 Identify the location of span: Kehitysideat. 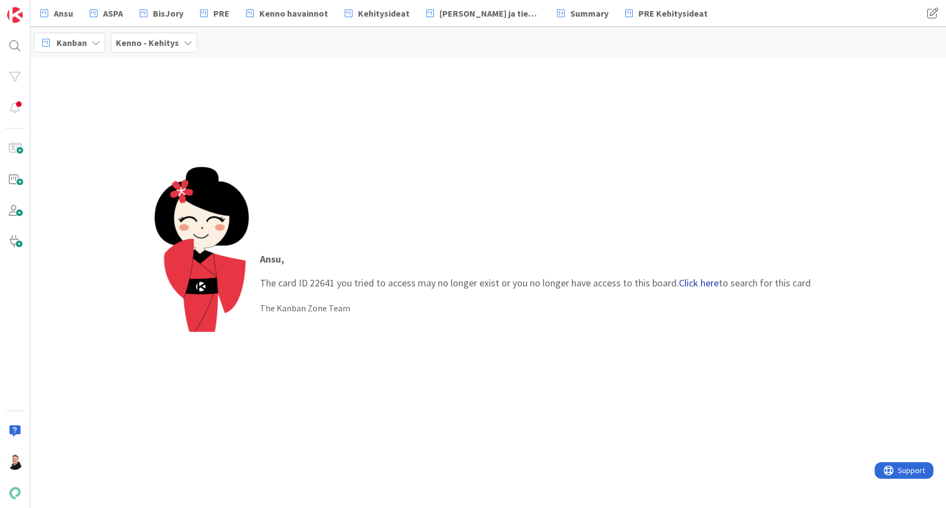
(383, 13).